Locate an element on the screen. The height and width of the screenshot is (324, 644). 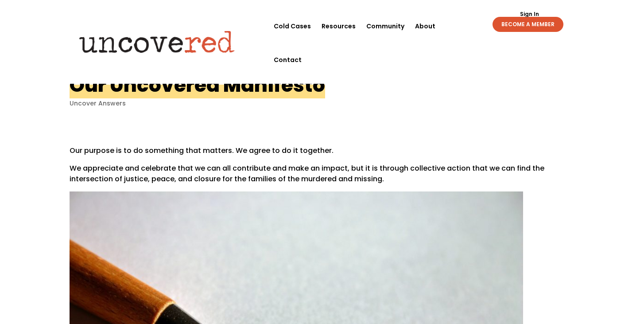
a: Uncover Answers is located at coordinates (97, 103).